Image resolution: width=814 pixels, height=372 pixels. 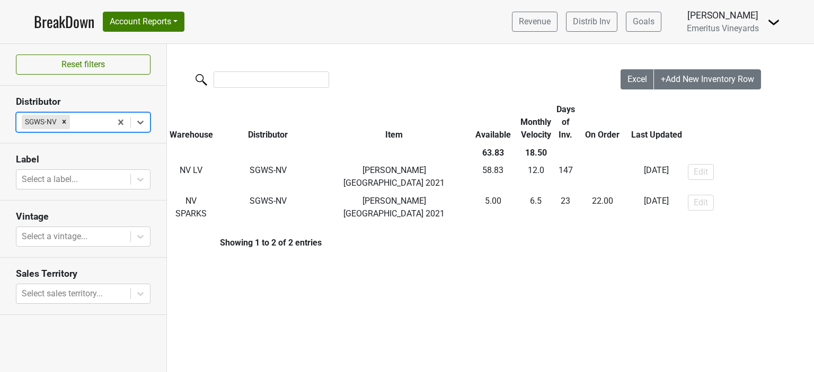 I want to click on th: Distributor: activate to sort column ascending, so click(x=268, y=122).